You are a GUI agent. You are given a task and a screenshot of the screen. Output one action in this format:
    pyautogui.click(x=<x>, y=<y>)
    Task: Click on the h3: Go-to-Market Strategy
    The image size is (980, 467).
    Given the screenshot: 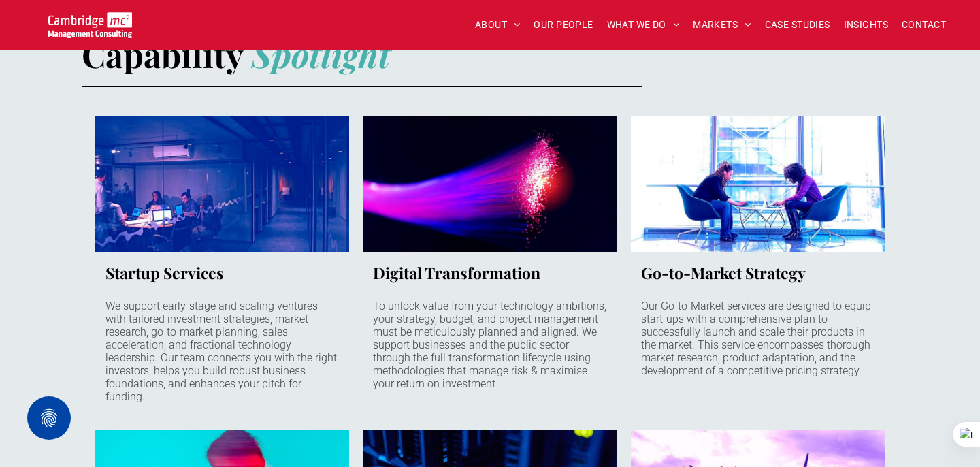 What is the action you would take?
    pyautogui.click(x=723, y=272)
    